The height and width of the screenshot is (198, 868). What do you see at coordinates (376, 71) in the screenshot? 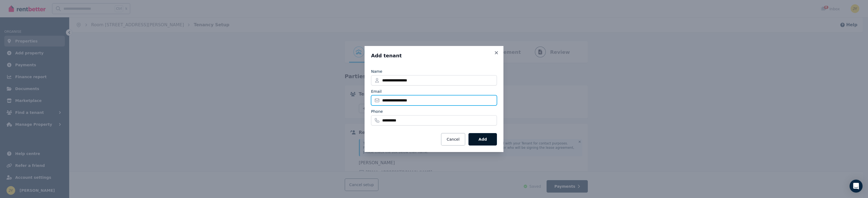
I see `label: Name` at bounding box center [376, 71].